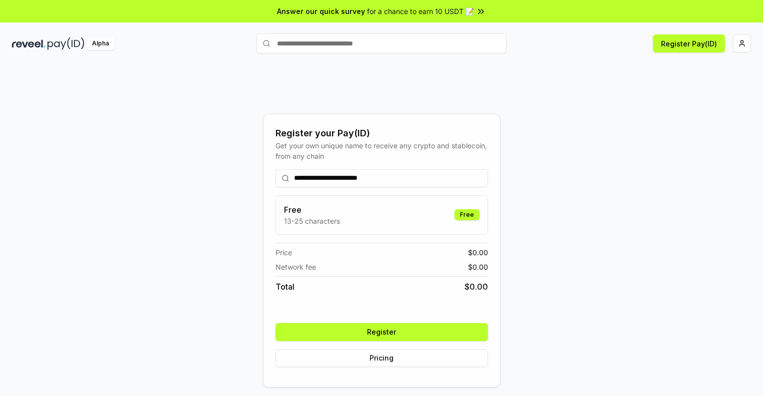 Image resolution: width=763 pixels, height=396 pixels. What do you see at coordinates (312, 221) in the screenshot?
I see `p: 13-25 characters` at bounding box center [312, 221].